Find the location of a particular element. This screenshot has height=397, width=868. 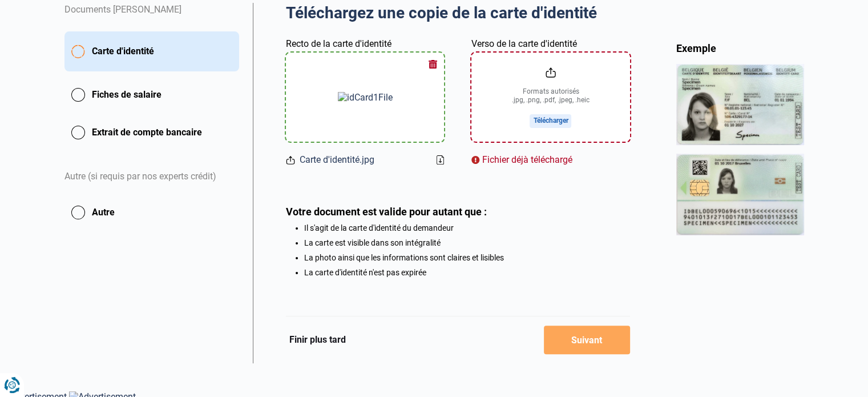

img: idCard is located at coordinates (740, 149).